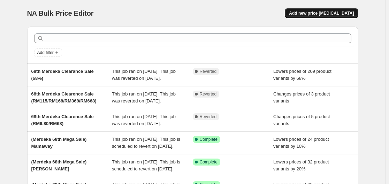 The width and height of the screenshot is (389, 184). What do you see at coordinates (64, 97) in the screenshot?
I see `span: 68th Merdeka Clearence Sale (RM115/RM168/RM368/RM668)` at bounding box center [64, 97].